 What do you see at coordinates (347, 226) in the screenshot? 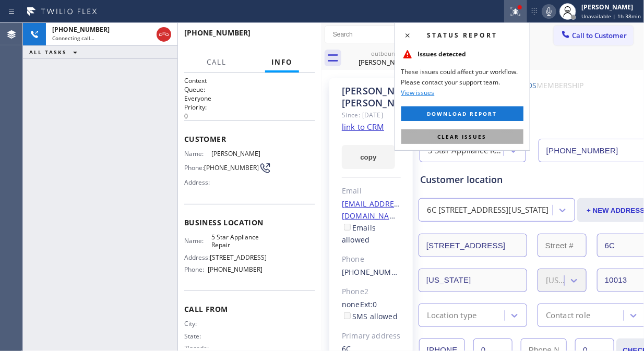
I see `input: Emails allowed` at bounding box center [347, 226].